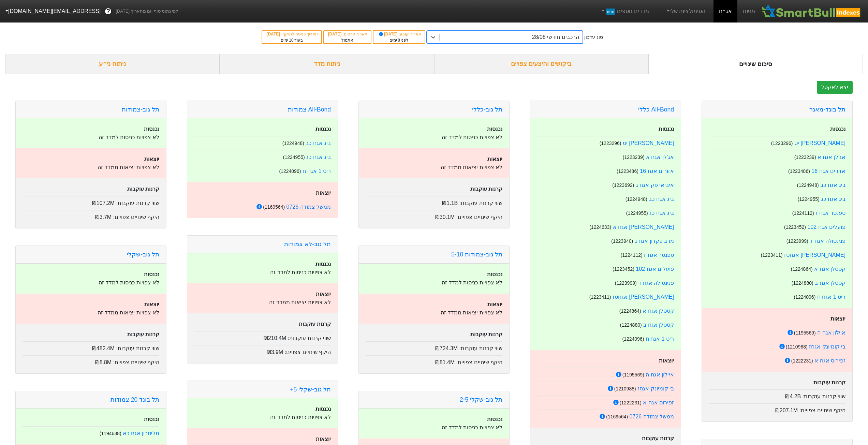 Image resolution: width=868 pixels, height=445 pixels. Describe the element at coordinates (811, 11) in the screenshot. I see `img: SmartBull` at that location.